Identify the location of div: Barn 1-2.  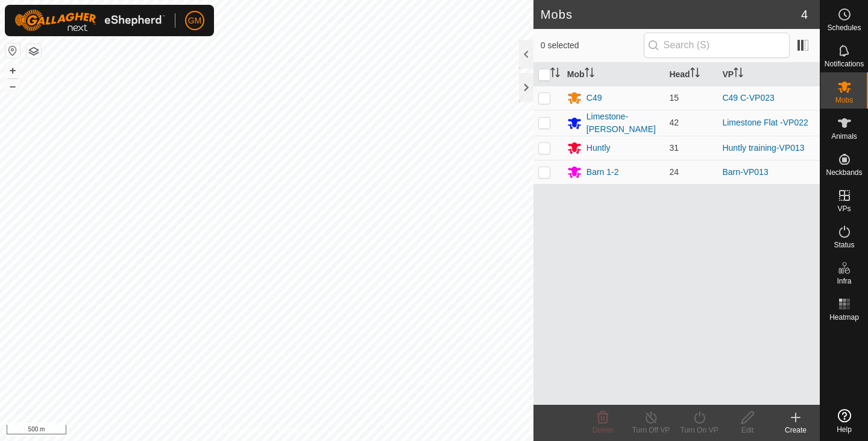
(603, 172).